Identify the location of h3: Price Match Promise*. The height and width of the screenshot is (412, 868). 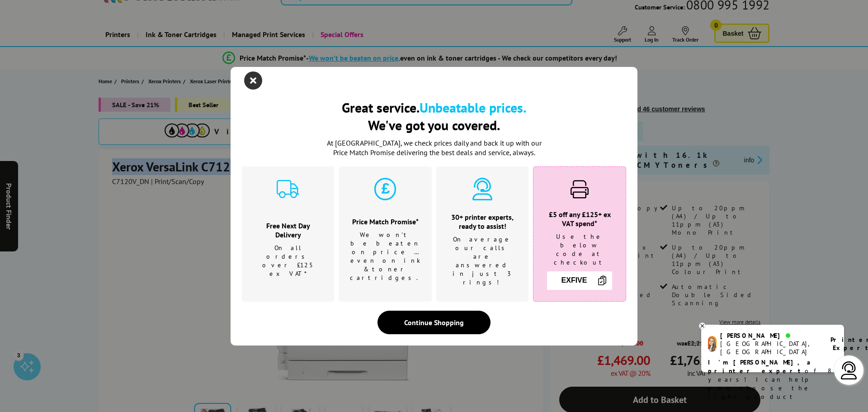
(385, 221).